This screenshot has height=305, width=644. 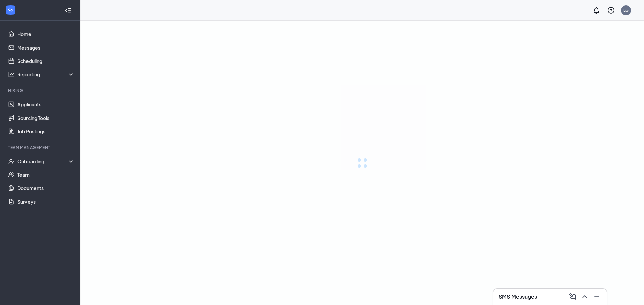 I want to click on div: Team Management, so click(x=41, y=147).